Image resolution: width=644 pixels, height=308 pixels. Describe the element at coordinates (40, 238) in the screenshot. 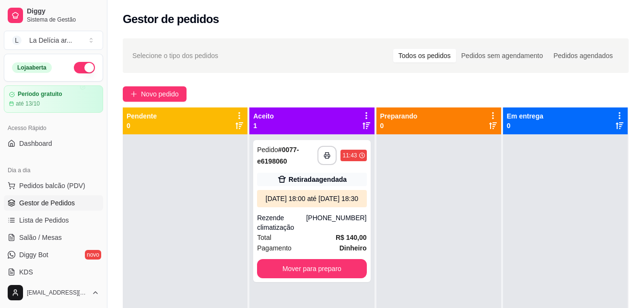

I see `span: Salão / Mesas` at that location.